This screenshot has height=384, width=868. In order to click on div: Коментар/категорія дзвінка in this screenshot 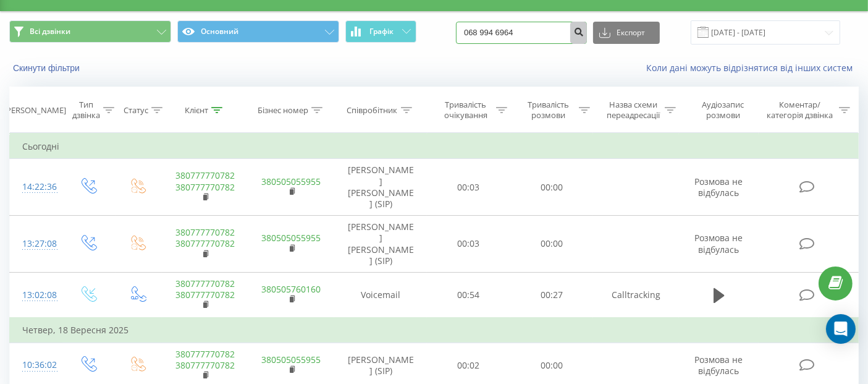, I will do `click(800, 110)`.